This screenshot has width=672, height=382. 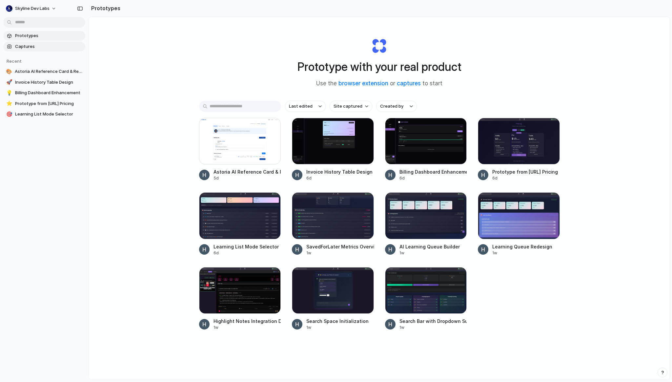 What do you see at coordinates (433, 321) in the screenshot?
I see `div: Search Bar with Dropdown Suggestions` at bounding box center [433, 321].